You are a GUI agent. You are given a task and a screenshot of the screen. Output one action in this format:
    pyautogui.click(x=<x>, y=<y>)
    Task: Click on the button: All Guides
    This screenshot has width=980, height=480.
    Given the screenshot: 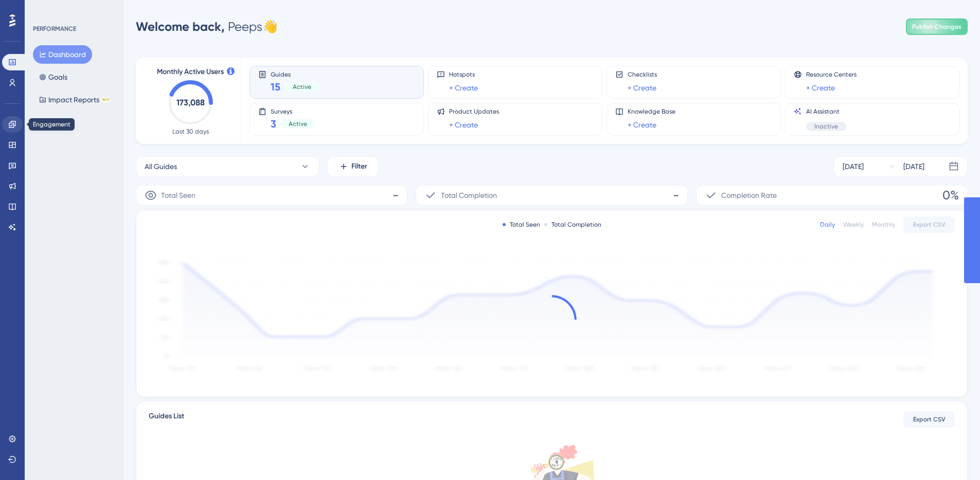 What is the action you would take?
    pyautogui.click(x=227, y=167)
    